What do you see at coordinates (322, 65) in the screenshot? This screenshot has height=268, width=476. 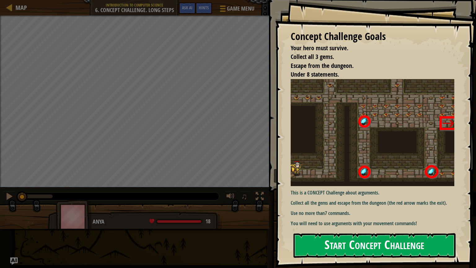 I see `span: Escape from the dungeon.` at bounding box center [322, 65].